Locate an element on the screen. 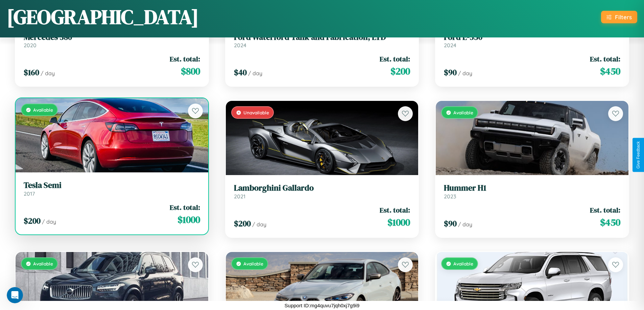 The image size is (644, 310). span: 2023 is located at coordinates (450, 196).